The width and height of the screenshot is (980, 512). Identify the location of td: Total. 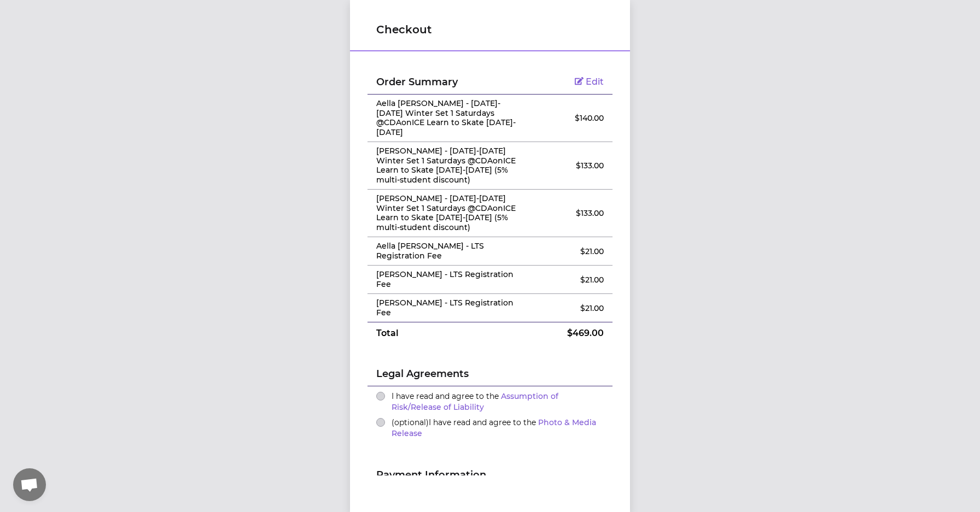
(449, 333).